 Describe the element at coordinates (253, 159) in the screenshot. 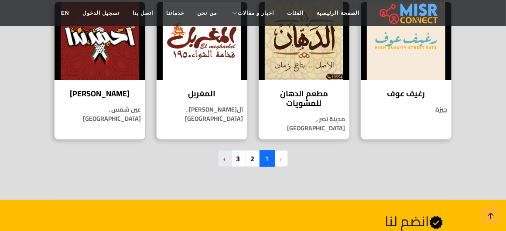

I see `a: 2` at that location.